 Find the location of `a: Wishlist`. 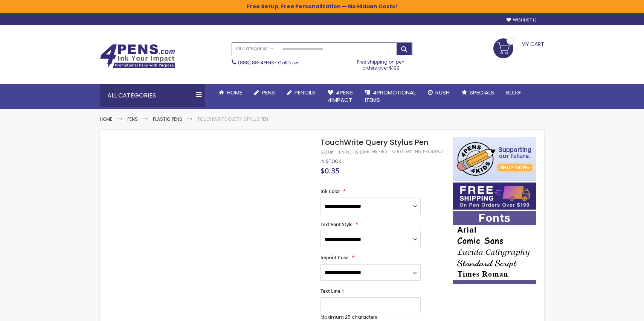

a: Wishlist is located at coordinates (522, 20).